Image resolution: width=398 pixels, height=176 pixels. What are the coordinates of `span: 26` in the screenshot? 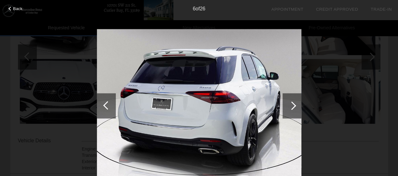 It's located at (203, 8).